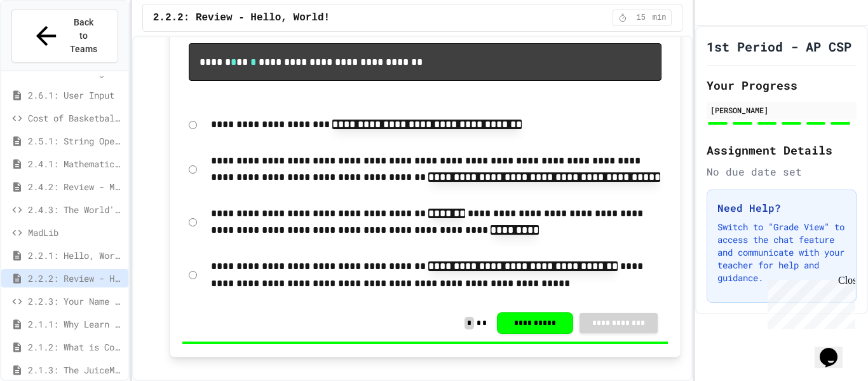  What do you see at coordinates (76, 255) in the screenshot?
I see `span: 2.2.1: Hello, World!` at bounding box center [76, 255].